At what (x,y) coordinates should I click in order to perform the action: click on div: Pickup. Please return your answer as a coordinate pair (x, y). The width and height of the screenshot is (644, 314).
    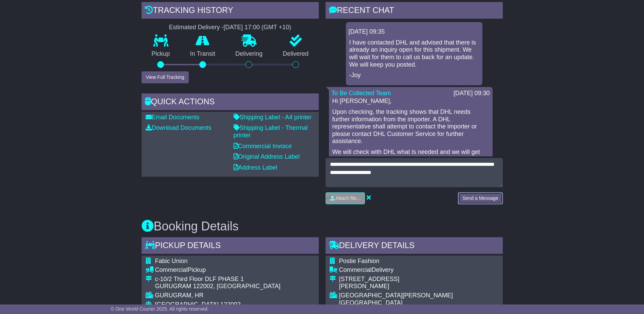
    Looking at the image, I should click on (218, 270).